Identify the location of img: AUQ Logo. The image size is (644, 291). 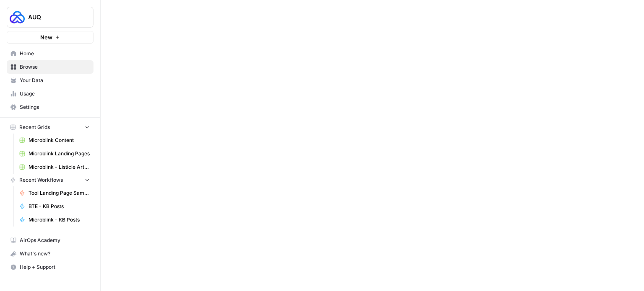
(17, 17).